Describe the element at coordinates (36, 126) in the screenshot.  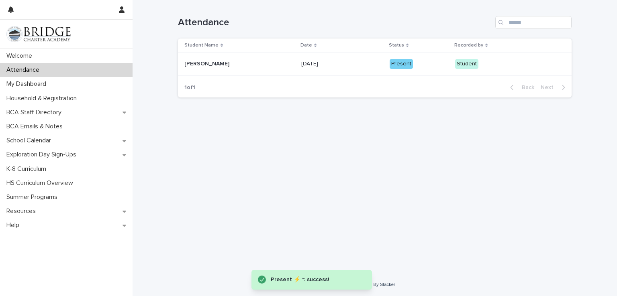
I see `p: BCA Emails & Notes` at that location.